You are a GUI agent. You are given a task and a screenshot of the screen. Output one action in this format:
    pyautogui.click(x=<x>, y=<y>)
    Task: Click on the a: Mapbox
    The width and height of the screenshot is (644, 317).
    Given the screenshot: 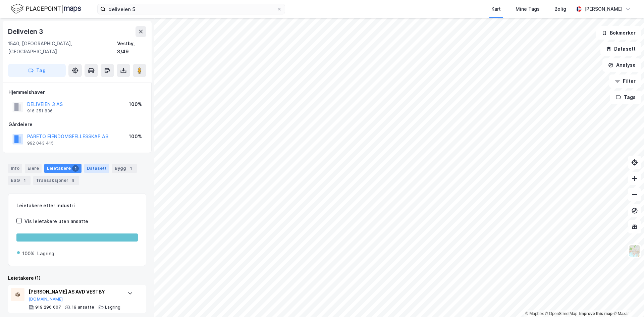 What is the action you would take?
    pyautogui.click(x=534, y=314)
    